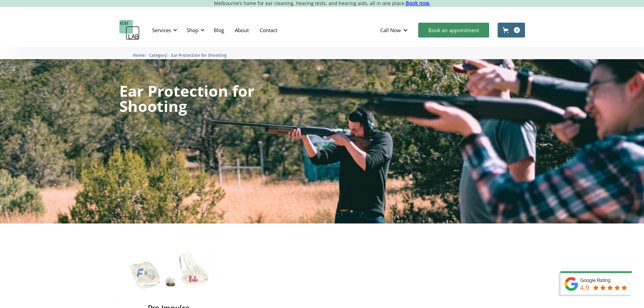 The width and height of the screenshot is (644, 308). Describe the element at coordinates (169, 271) in the screenshot. I see `img: Pro Impulse` at that location.